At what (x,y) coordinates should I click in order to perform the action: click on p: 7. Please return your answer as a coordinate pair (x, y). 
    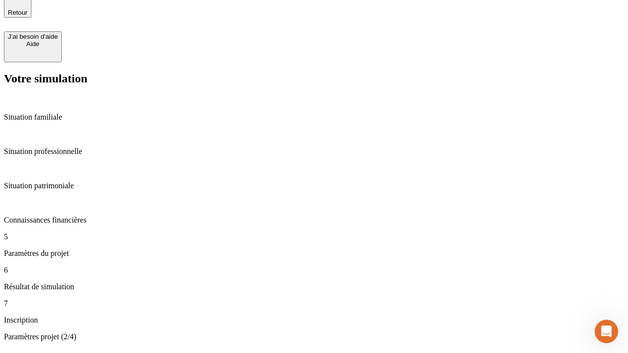
    Looking at the image, I should click on (314, 304).